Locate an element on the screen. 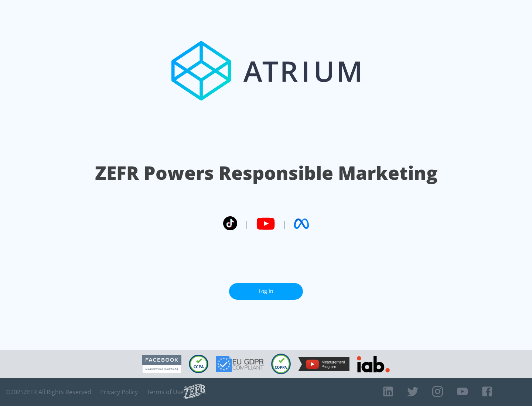 This screenshot has height=406, width=532. img: CCPA Compliant is located at coordinates (198, 364).